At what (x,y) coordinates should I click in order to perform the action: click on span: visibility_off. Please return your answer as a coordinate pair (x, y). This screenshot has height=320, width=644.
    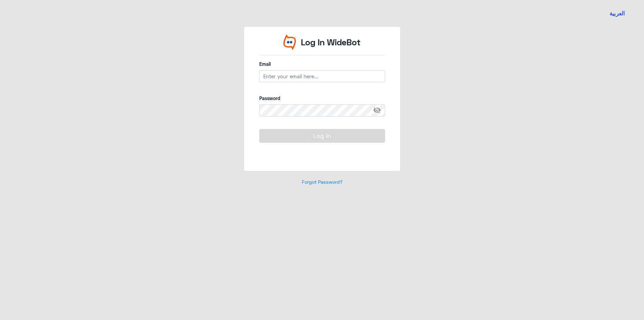
    Looking at the image, I should click on (379, 111).